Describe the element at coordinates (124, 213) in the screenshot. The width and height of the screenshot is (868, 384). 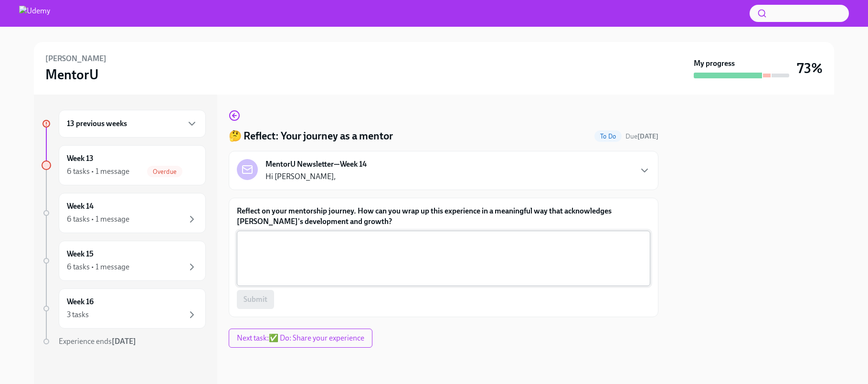
I see `a: Week 146 tasks • 1 message` at that location.